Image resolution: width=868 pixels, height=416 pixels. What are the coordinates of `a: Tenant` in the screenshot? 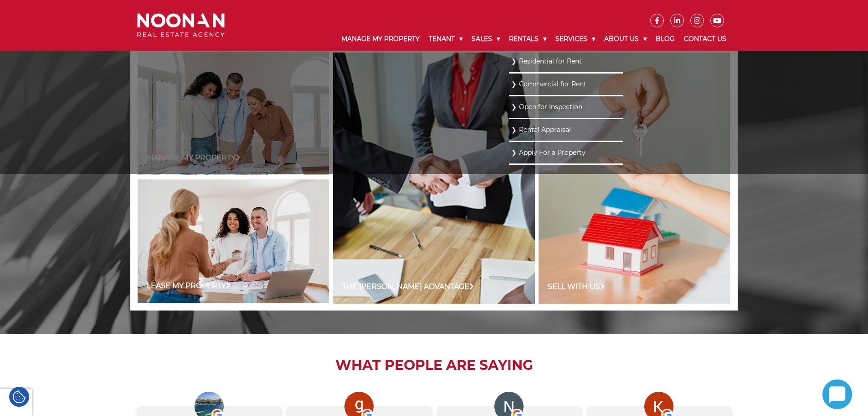 It's located at (446, 38).